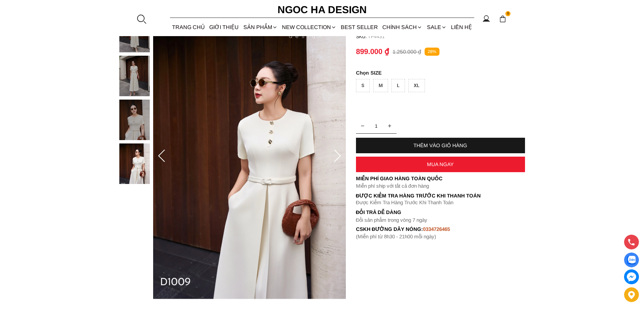  I want to click on input: Quantity input, so click(376, 126).